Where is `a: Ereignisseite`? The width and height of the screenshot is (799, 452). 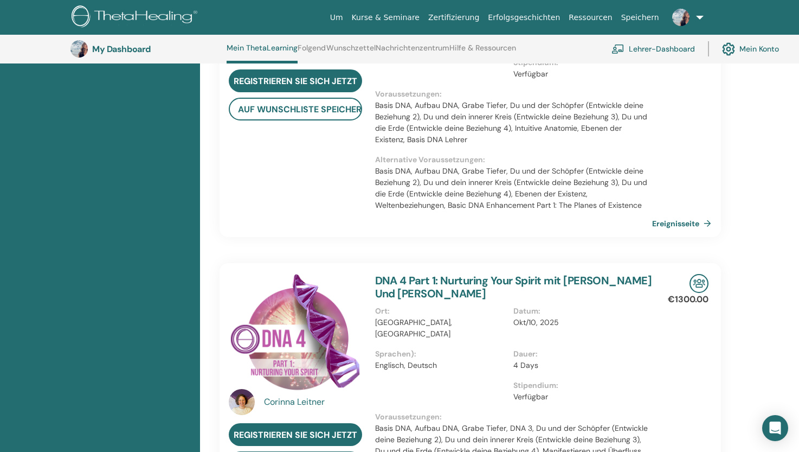 a: Ereignisseite is located at coordinates (684, 223).